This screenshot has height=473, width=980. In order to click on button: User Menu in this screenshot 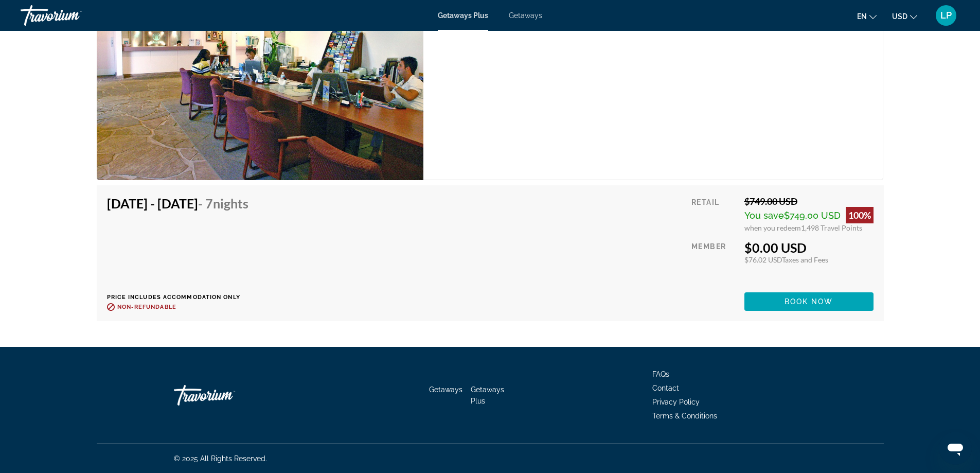, I will do `click(946, 16)`.